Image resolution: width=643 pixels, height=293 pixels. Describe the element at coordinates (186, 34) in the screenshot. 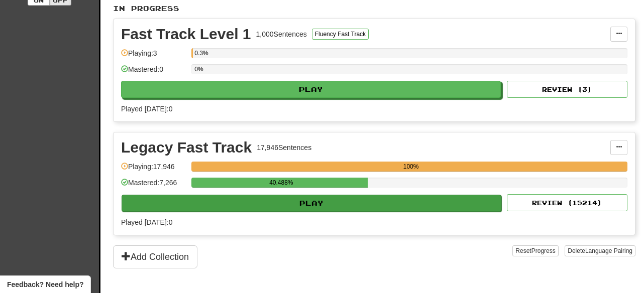

I see `div: Fast Track Level 1` at that location.